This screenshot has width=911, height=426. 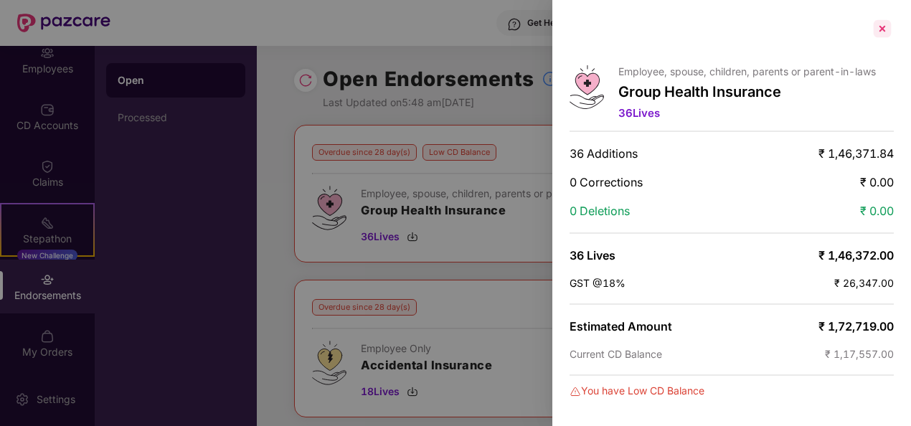 What do you see at coordinates (859, 354) in the screenshot?
I see `span: ₹ 1,17,557.00` at bounding box center [859, 354].